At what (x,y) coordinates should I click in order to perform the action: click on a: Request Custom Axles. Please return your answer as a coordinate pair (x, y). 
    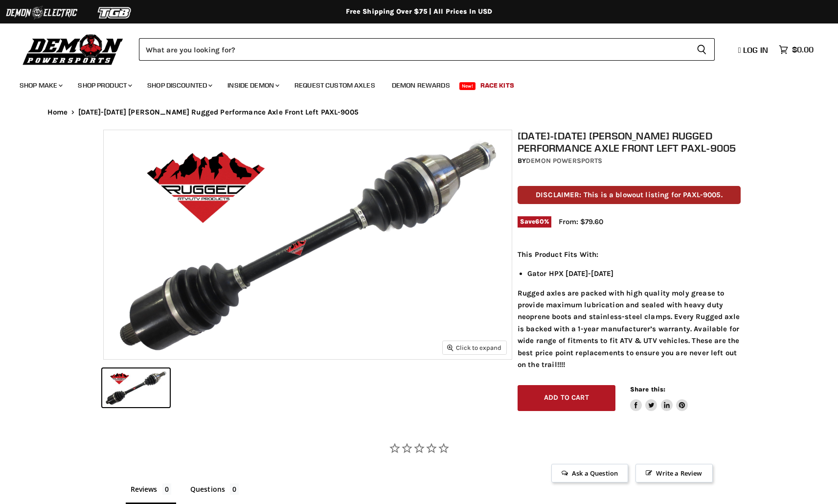
    Looking at the image, I should click on (335, 85).